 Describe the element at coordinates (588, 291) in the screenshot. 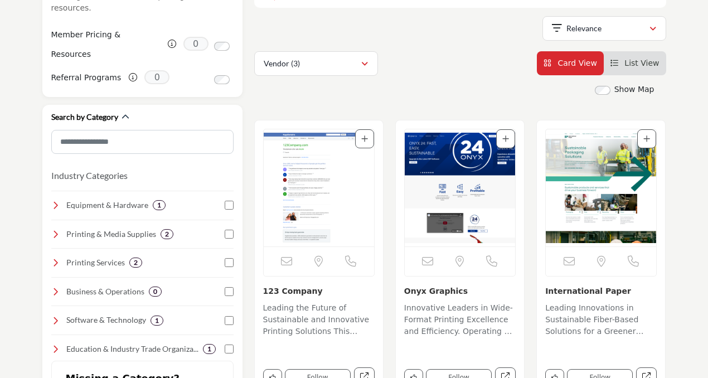

I see `a: International Paper` at that location.